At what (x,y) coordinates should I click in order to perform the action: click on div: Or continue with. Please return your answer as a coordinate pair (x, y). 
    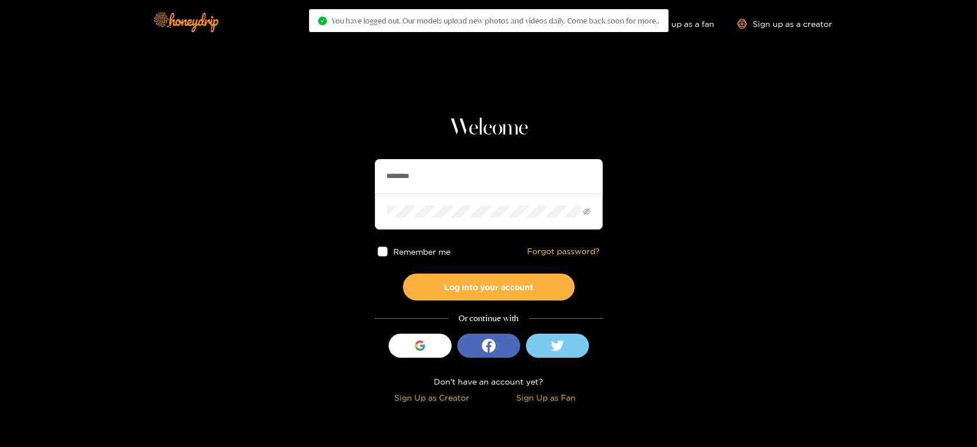
    Looking at the image, I should click on (489, 318).